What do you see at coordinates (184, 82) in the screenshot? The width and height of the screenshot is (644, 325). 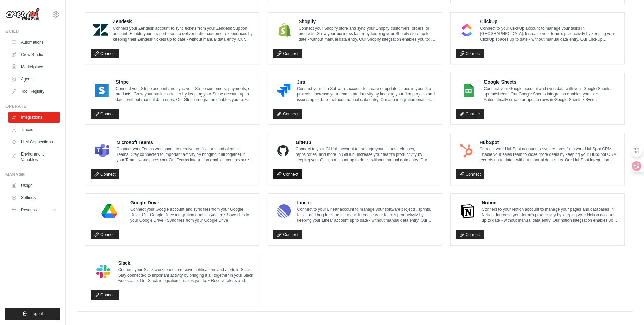 I see `h4: Stripe` at bounding box center [184, 82].